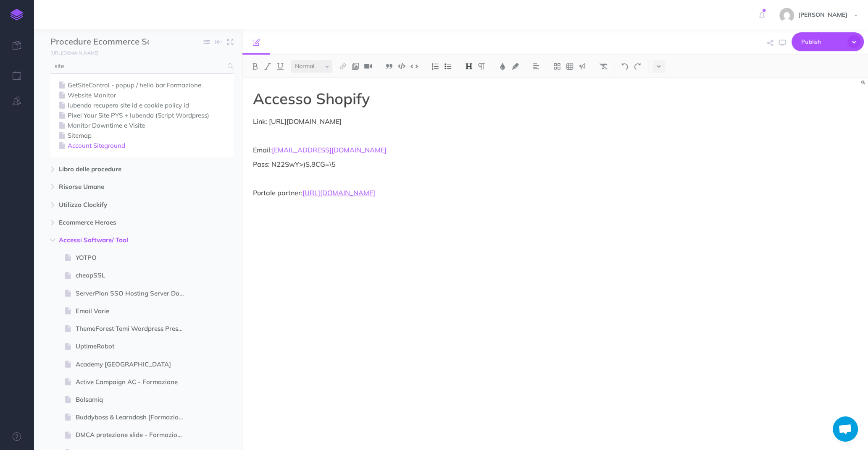 The image size is (868, 450). I want to click on a: GetSiteControl - popup / hello bar Formazione, so click(142, 85).